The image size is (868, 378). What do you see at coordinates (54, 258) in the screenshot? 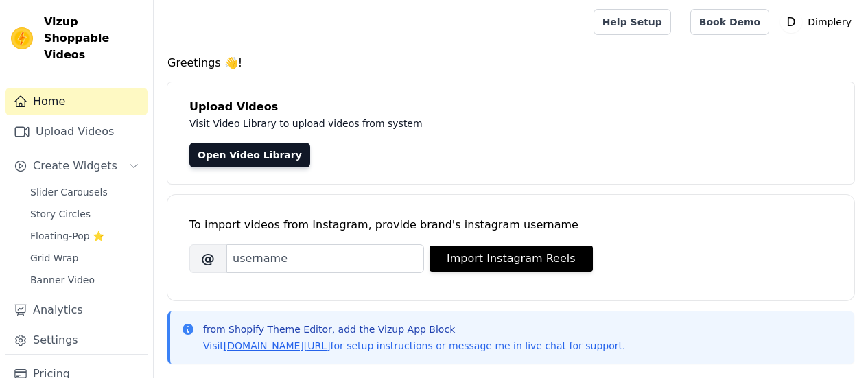
I see `span: Grid Wrap` at bounding box center [54, 258].